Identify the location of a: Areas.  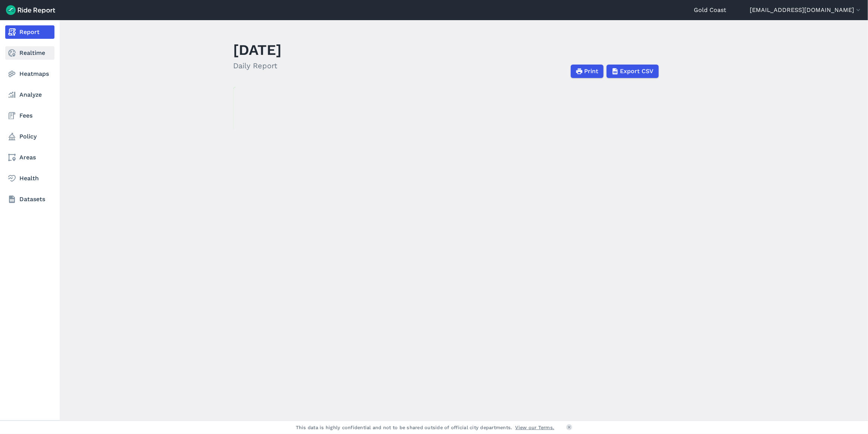
(30, 158).